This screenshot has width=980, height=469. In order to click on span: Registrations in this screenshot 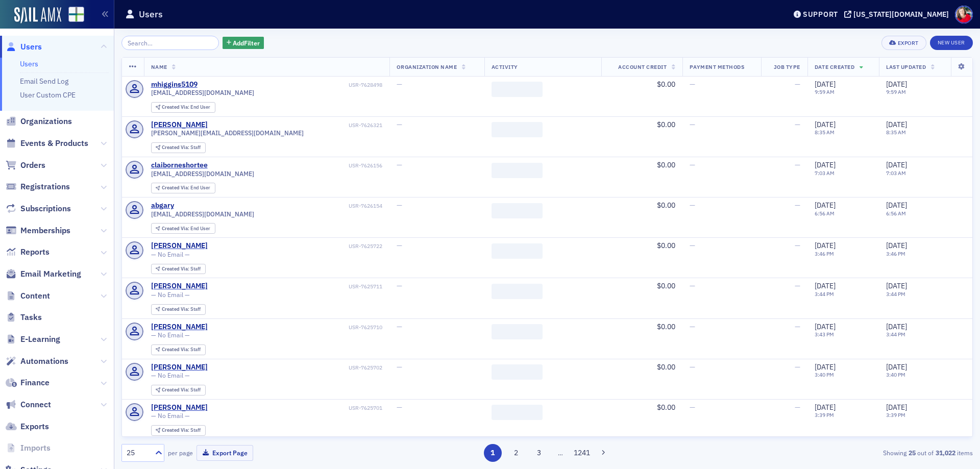, I will do `click(45, 187)`.